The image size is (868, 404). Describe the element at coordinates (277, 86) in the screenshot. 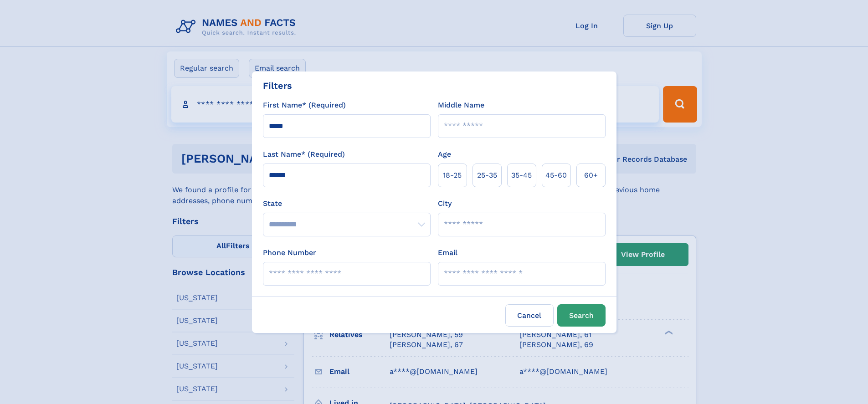

I see `div: Filters` at that location.